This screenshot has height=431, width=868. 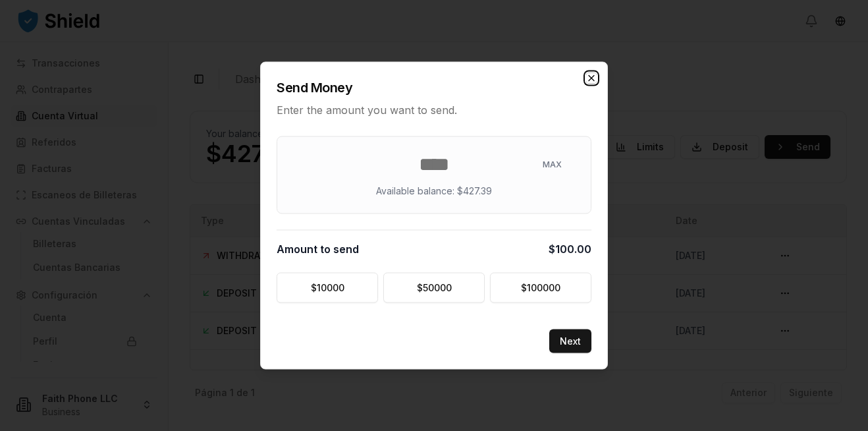 What do you see at coordinates (327, 288) in the screenshot?
I see `button: $10000` at bounding box center [327, 288].